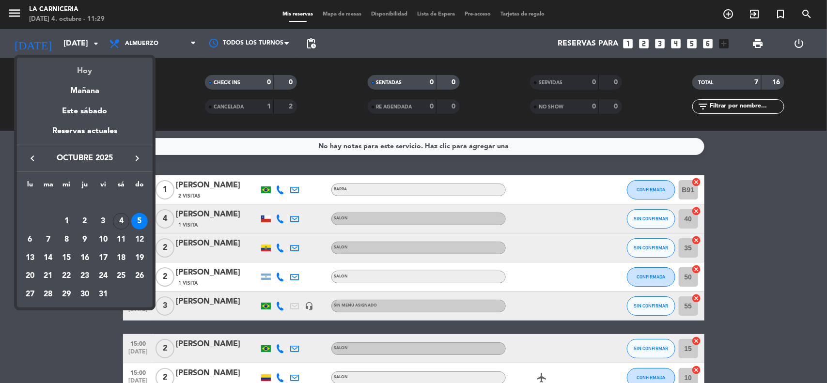 This screenshot has width=827, height=383. What do you see at coordinates (30, 186) in the screenshot?
I see `th: lunes` at bounding box center [30, 186].